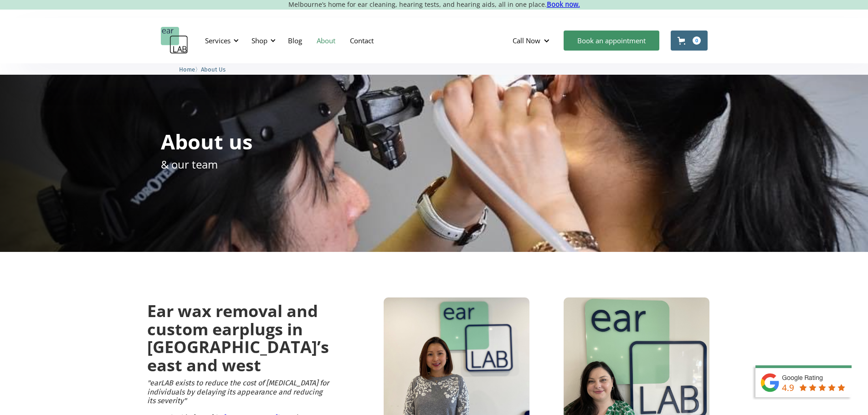  Describe the element at coordinates (697, 40) in the screenshot. I see `div: 0` at that location.